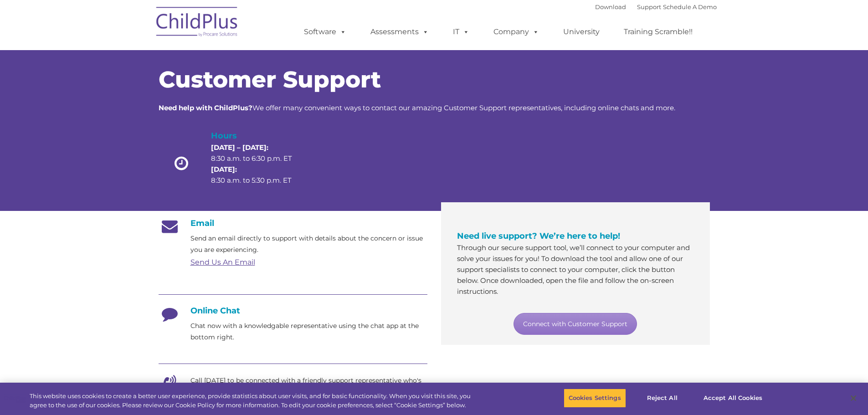 This screenshot has width=868, height=415. Describe the element at coordinates (461, 32) in the screenshot. I see `a: IT` at that location.